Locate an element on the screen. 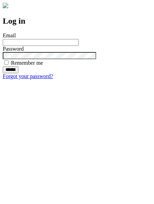 This screenshot has width=154, height=204. label: Password is located at coordinates (13, 49).